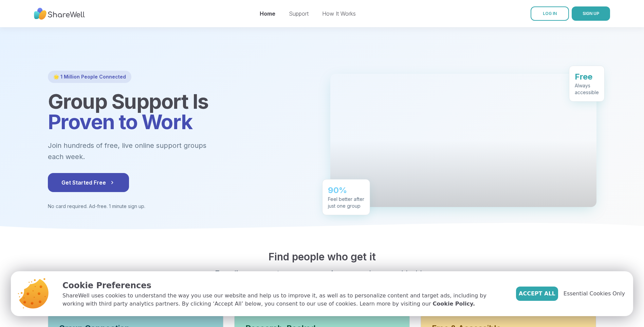 Image resolution: width=644 pixels, height=327 pixels. I want to click on p: Free live support groups, running every hour and led by real people., so click(322, 279).